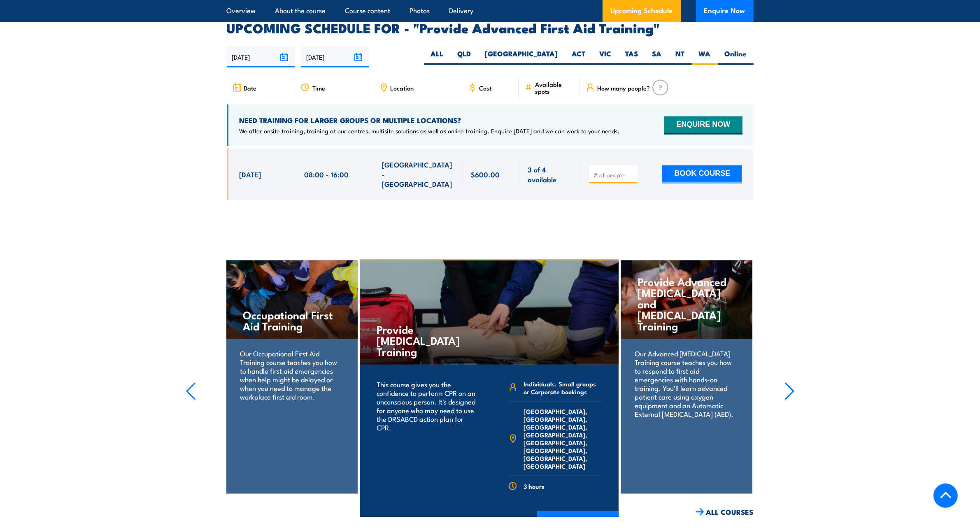 This screenshot has height=530, width=980. Describe the element at coordinates (703, 125) in the screenshot. I see `button: ENQUIRE NOW` at that location.